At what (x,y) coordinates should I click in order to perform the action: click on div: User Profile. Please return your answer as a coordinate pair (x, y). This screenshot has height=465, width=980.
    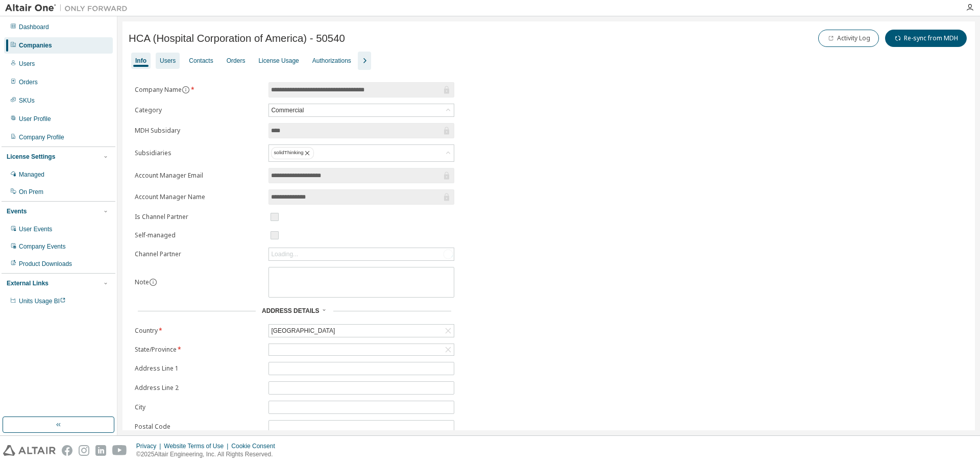
    Looking at the image, I should click on (35, 119).